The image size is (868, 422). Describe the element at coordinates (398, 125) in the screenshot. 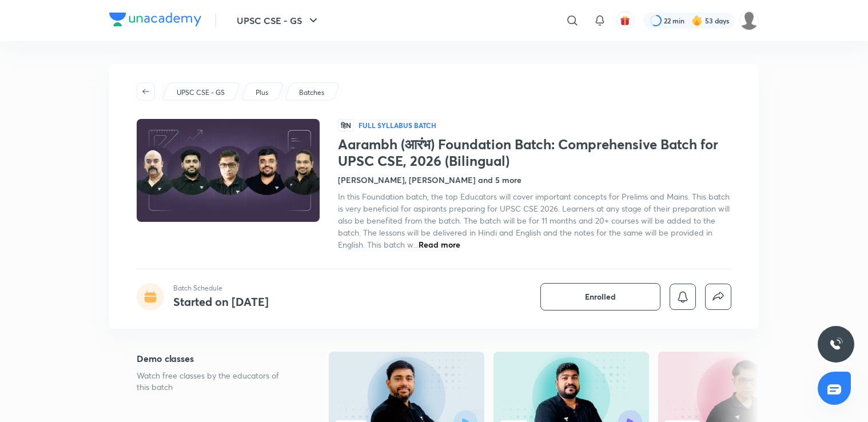

I see `p: Full Syllabus Batch` at that location.